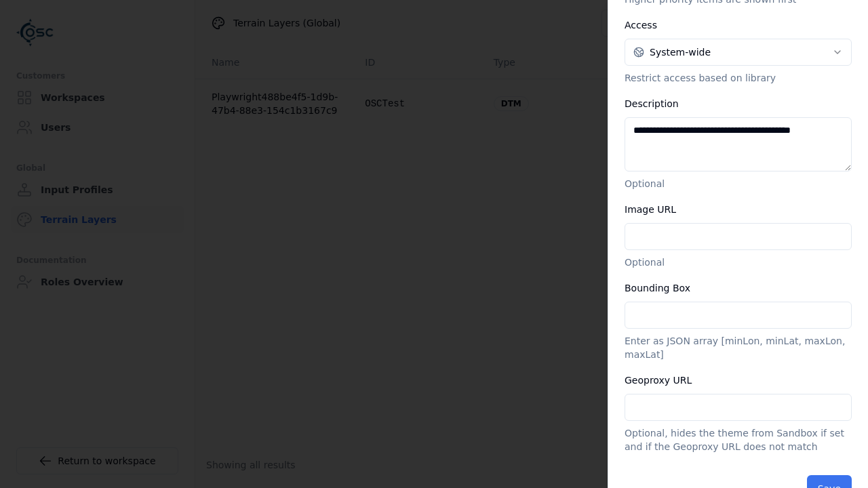  I want to click on label: Geoproxy URL, so click(657, 380).